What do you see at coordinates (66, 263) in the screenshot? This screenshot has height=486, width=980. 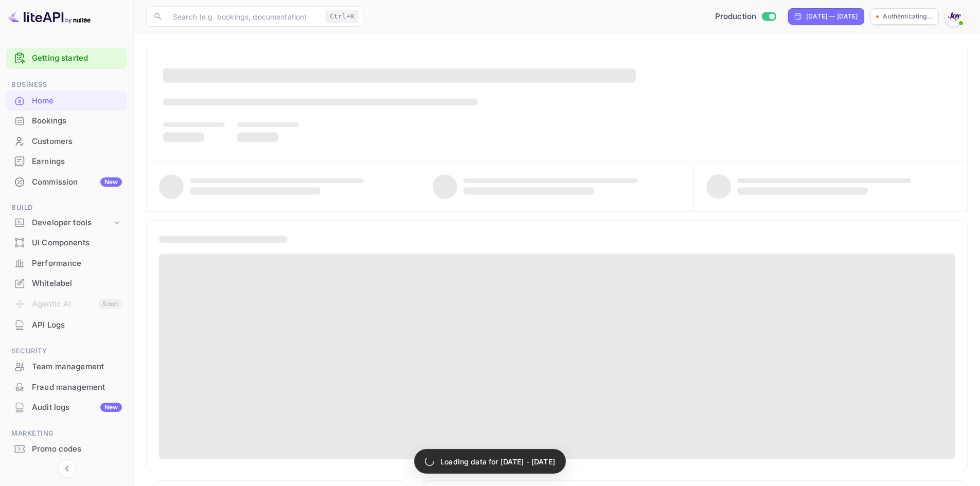 I see `a: Performance` at bounding box center [66, 263].